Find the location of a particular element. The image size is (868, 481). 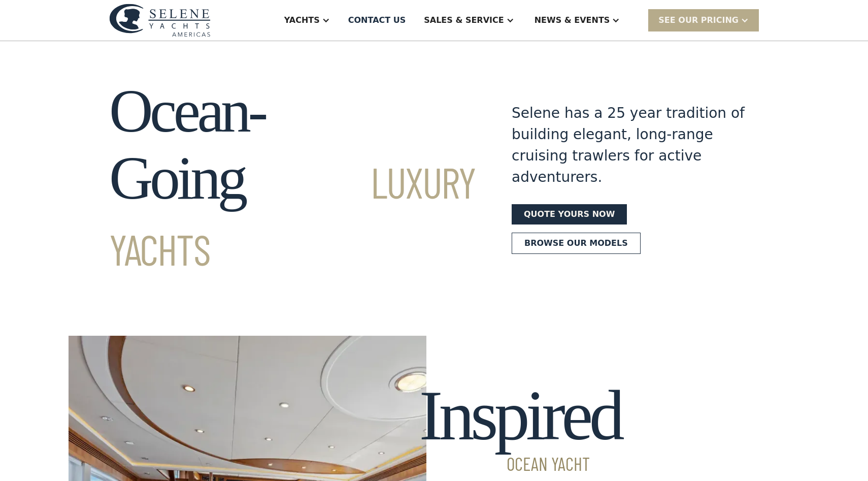

a: Quote yours now is located at coordinates (569, 214).